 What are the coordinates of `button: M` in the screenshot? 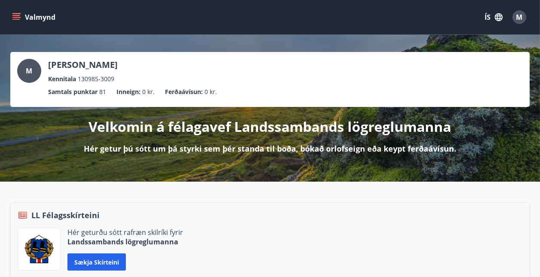 It's located at (519, 17).